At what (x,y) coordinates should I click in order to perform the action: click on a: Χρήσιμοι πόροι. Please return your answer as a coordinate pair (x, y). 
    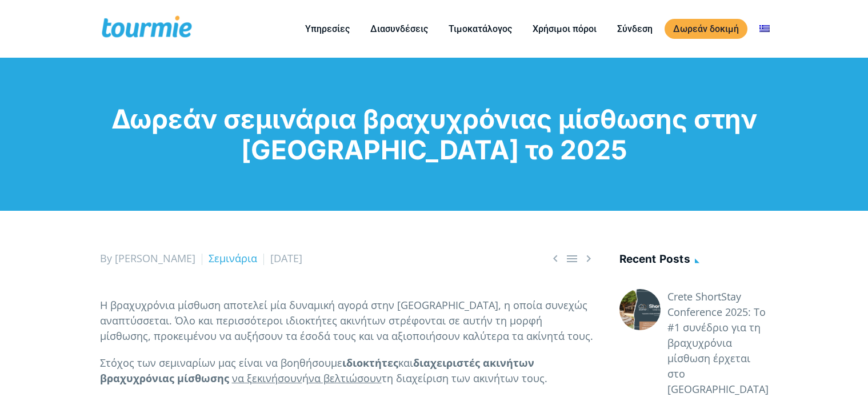
    Looking at the image, I should click on (565, 29).